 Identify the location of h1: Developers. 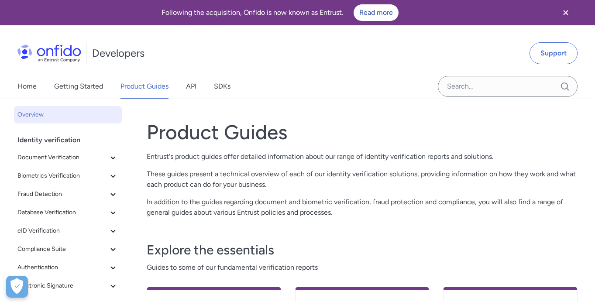
(118, 53).